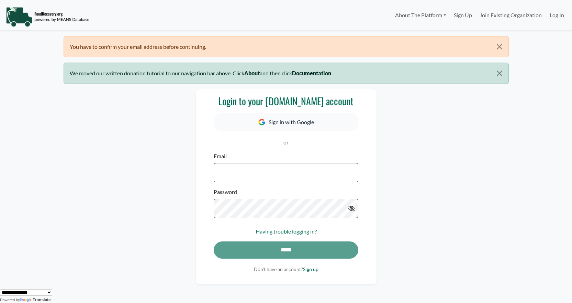 The image size is (572, 303). What do you see at coordinates (463, 15) in the screenshot?
I see `a: Sign Up` at bounding box center [463, 15].